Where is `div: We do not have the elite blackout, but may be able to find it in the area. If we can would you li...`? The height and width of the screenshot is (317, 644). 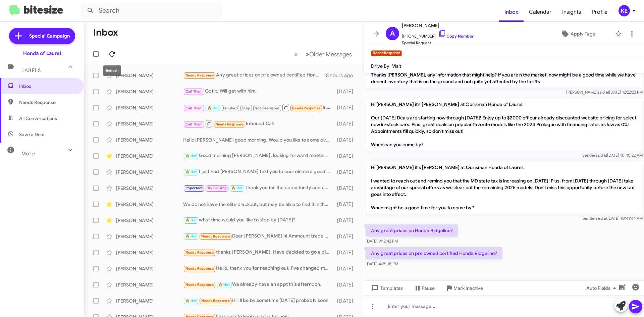 div: We do not have the elite blackout, but may be able to find it in the area. If we can would you li... is located at coordinates (258, 204).